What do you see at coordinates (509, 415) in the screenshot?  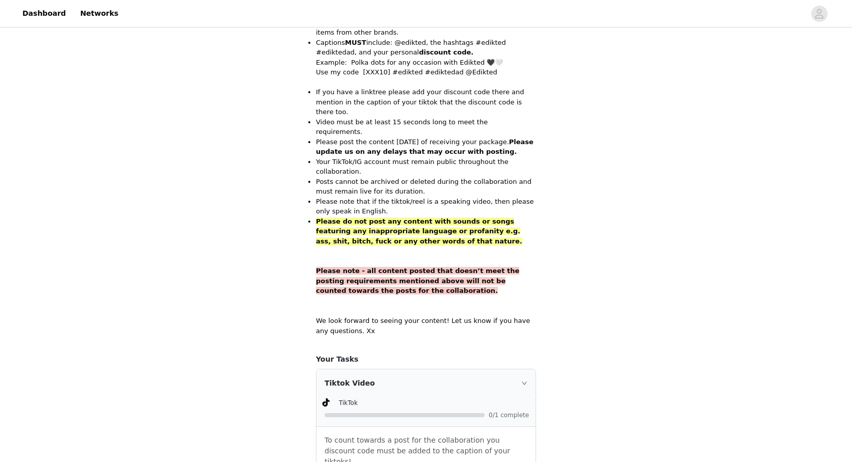 I see `span: 0/1 complete` at bounding box center [509, 415].